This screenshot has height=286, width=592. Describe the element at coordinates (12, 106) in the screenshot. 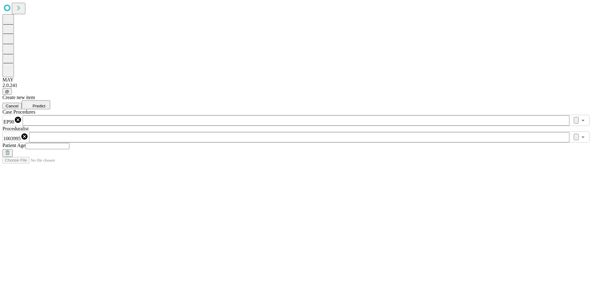

I see `span: Cancel` at that location.